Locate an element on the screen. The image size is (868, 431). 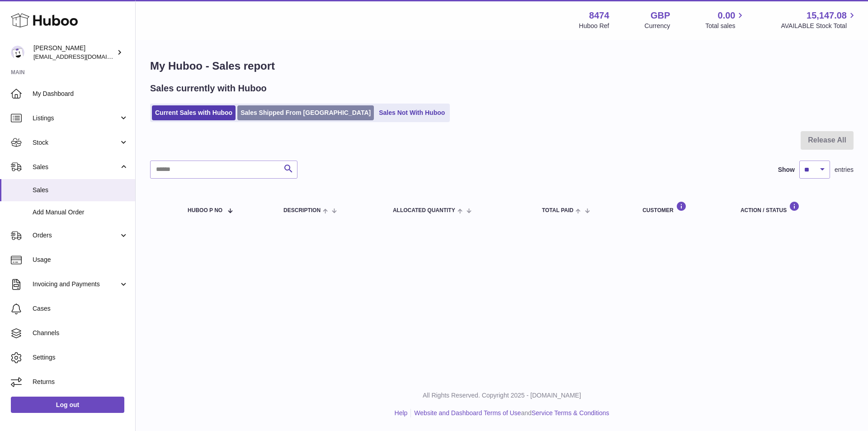
span: Listings is located at coordinates (75, 118).